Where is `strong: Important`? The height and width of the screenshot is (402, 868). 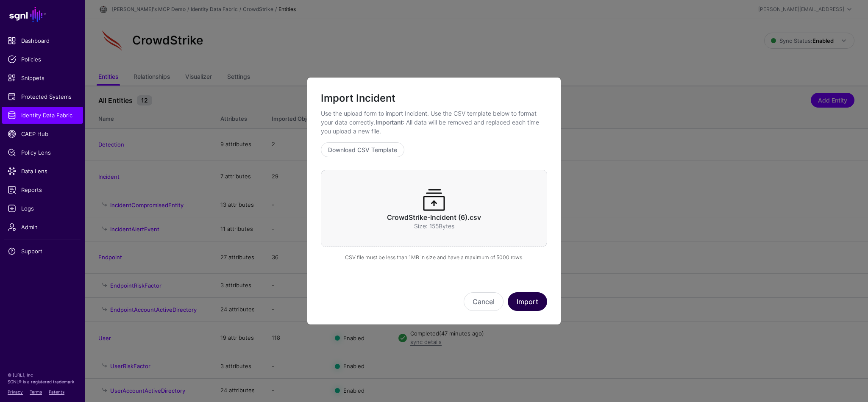 strong: Important is located at coordinates (389, 122).